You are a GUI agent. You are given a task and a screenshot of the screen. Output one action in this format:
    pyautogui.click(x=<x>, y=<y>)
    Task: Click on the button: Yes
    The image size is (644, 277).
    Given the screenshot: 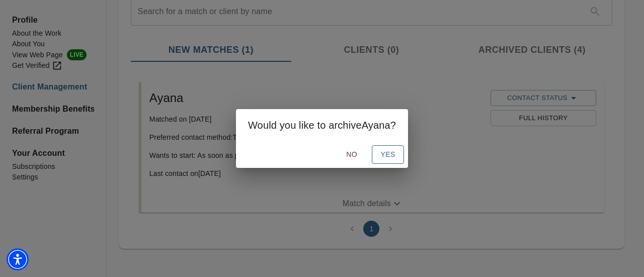 What is the action you would take?
    pyautogui.click(x=388, y=154)
    